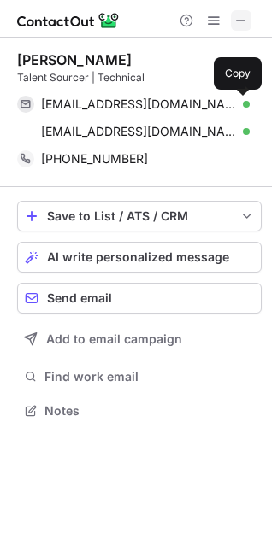  I want to click on button: Add to email campaign, so click(139, 339).